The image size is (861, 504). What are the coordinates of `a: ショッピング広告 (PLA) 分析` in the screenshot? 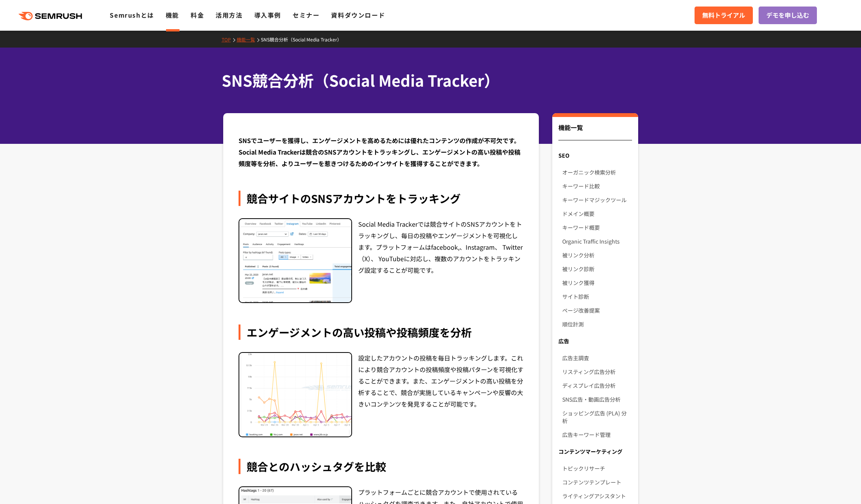 It's located at (597, 417).